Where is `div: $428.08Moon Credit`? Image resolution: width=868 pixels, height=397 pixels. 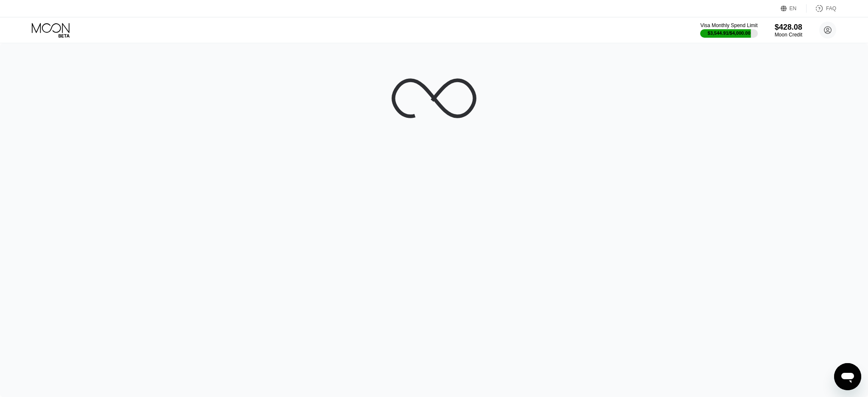
div: $428.08Moon Credit is located at coordinates (788, 30).